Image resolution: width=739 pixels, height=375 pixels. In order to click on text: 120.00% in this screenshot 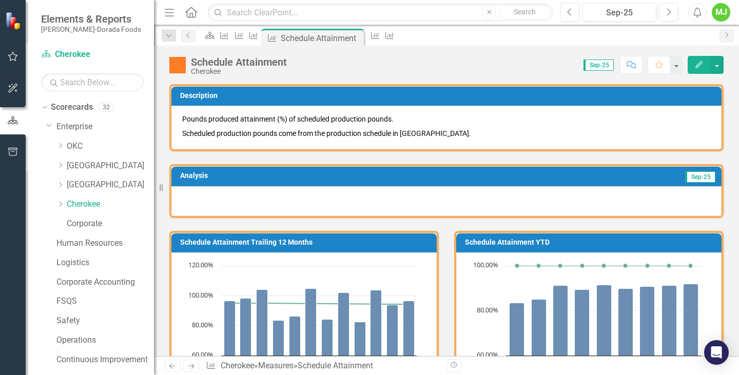, I will do `click(201, 265)`.